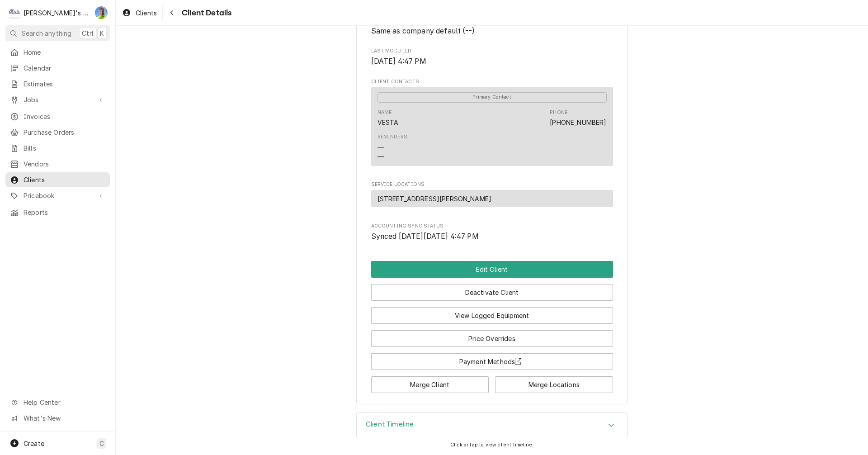 The width and height of the screenshot is (868, 455). I want to click on span: Help Center, so click(64, 402).